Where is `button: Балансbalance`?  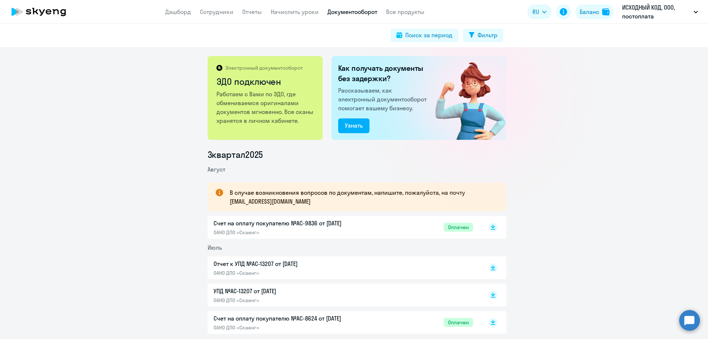
button: Балансbalance is located at coordinates (595, 12).